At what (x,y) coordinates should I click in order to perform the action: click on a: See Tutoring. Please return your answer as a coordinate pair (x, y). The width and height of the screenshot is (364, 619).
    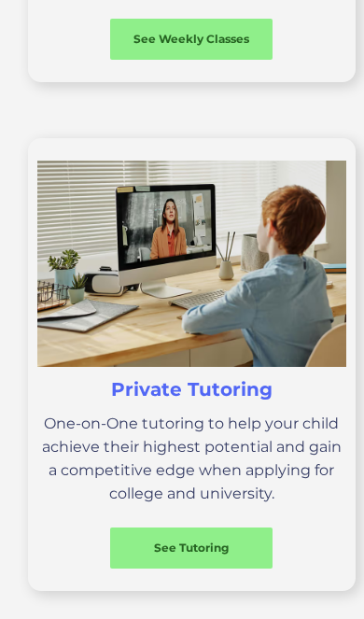
    Looking at the image, I should click on (191, 548).